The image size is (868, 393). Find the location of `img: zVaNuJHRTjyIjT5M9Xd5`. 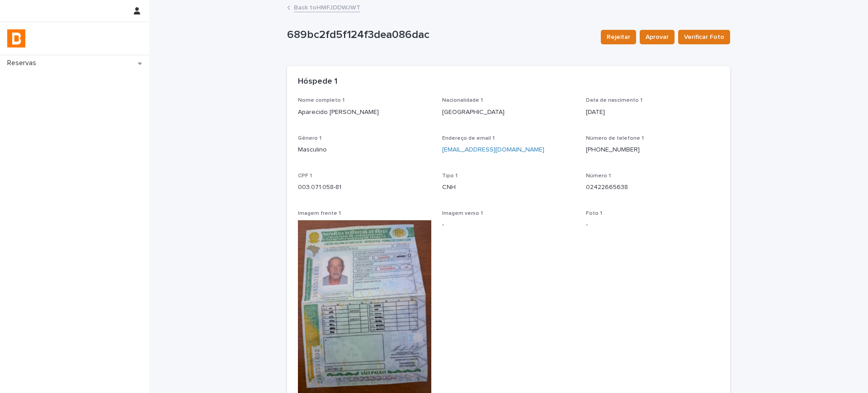

img: zVaNuJHRTjyIjT5M9Xd5 is located at coordinates (16, 38).